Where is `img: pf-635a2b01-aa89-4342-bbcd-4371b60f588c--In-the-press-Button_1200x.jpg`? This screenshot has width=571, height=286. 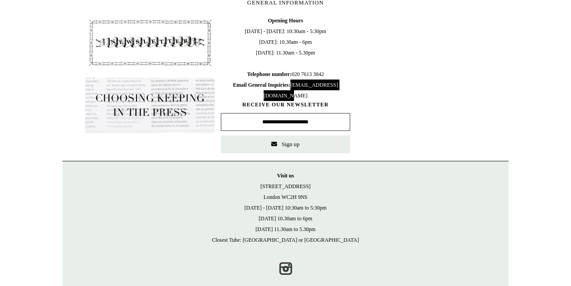
img: pf-635a2b01-aa89-4342-bbcd-4371b60f588c--In-the-press-Button_1200x.jpg is located at coordinates (150, 105).